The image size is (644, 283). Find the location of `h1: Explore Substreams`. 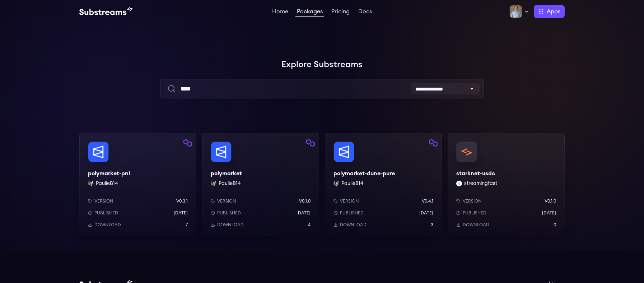

h1: Explore Substreams is located at coordinates (322, 65).